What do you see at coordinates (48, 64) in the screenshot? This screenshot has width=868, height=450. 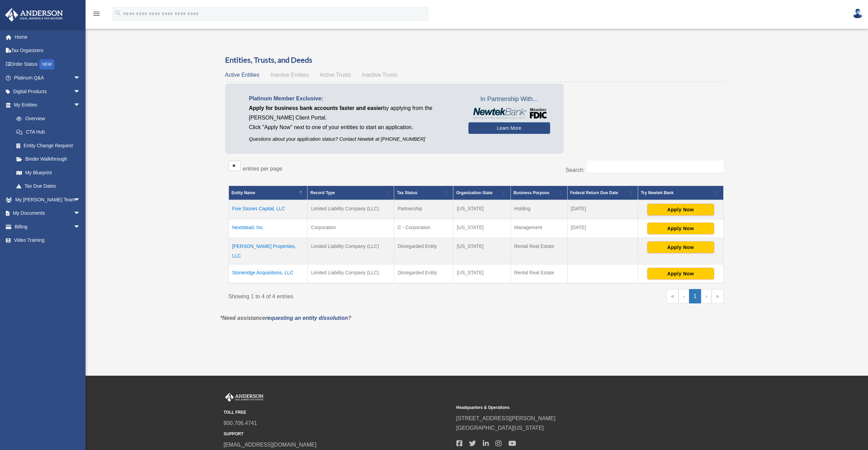 I see `a: Order StatusNEW` at bounding box center [48, 64].